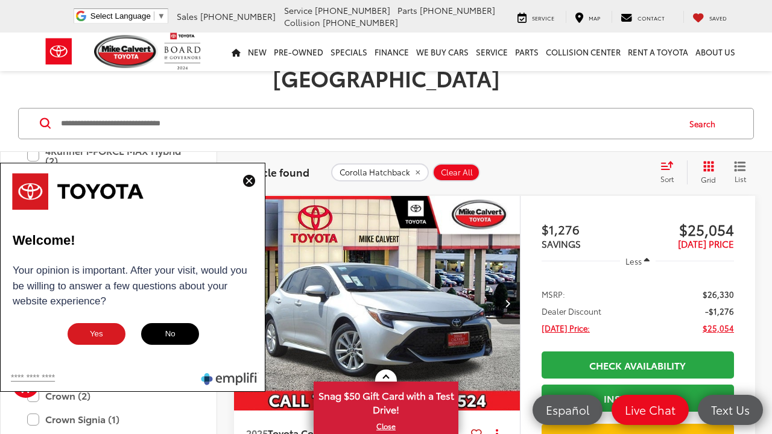 Image resolution: width=772 pixels, height=434 pixels. Describe the element at coordinates (392, 52) in the screenshot. I see `a: Finance` at that location.